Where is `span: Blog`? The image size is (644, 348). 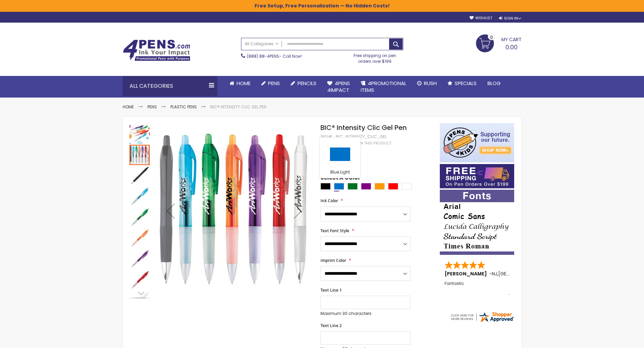
span: Blog is located at coordinates (494, 83).